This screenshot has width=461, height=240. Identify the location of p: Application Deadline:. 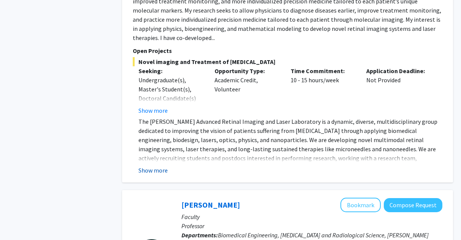
(399, 71).